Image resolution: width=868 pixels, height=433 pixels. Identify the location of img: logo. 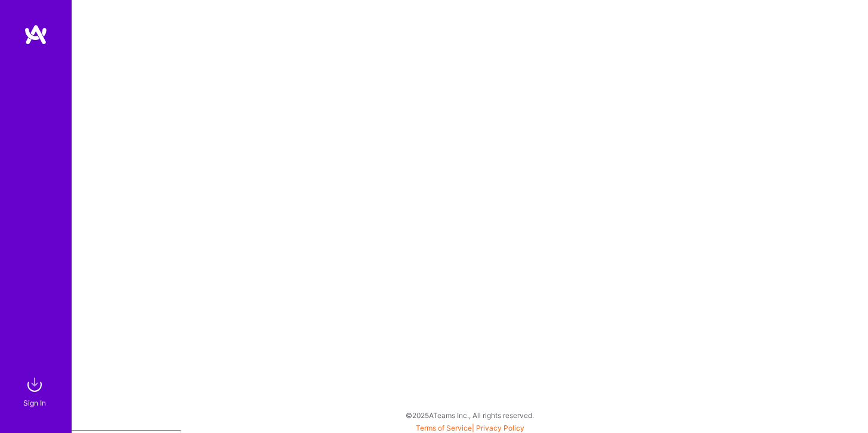
(35, 35).